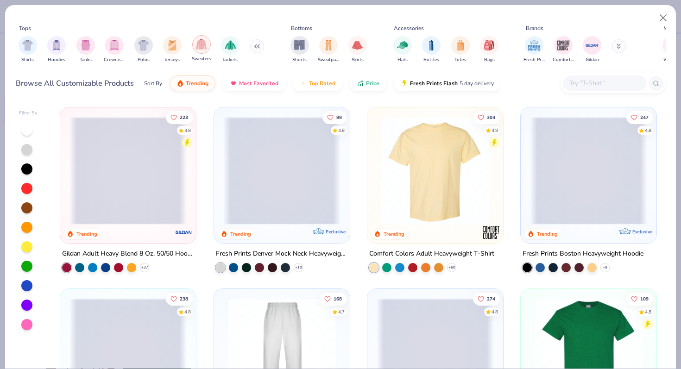  Describe the element at coordinates (402, 45) in the screenshot. I see `img: Hats Image` at that location.